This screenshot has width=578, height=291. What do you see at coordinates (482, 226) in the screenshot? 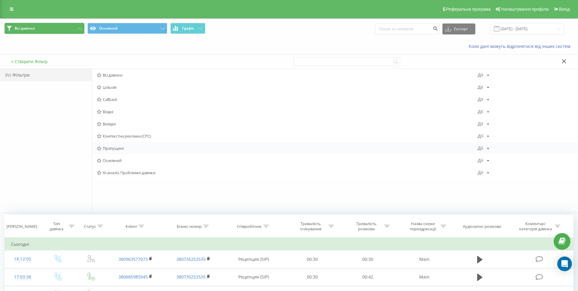
I see `div: Аудіозапис розмови` at bounding box center [482, 226].